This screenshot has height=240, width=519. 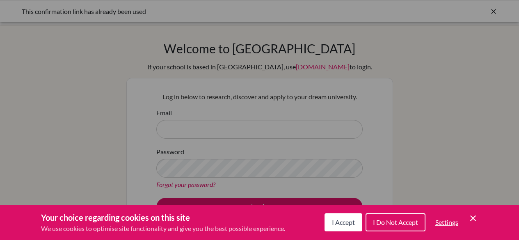 I want to click on span: Settings, so click(x=447, y=222).